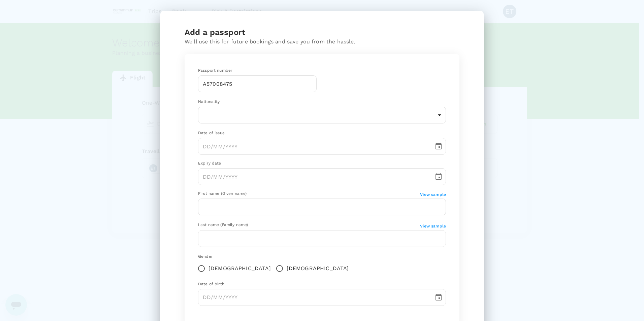  What do you see at coordinates (322, 33) in the screenshot?
I see `div: Add a passport` at bounding box center [322, 33].